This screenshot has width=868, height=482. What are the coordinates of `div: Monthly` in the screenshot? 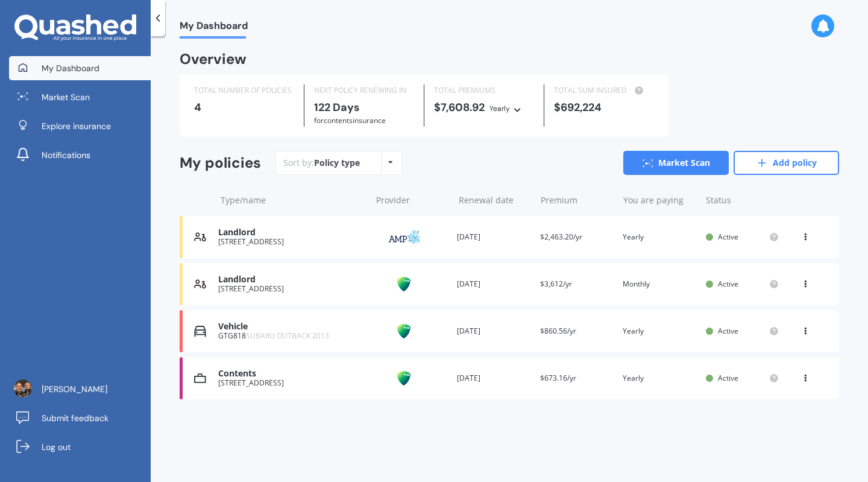 It's located at (659, 284).